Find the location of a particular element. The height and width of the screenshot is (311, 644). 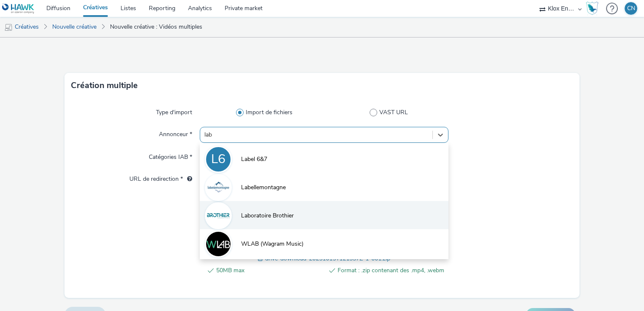

div: L6 is located at coordinates (218, 159).